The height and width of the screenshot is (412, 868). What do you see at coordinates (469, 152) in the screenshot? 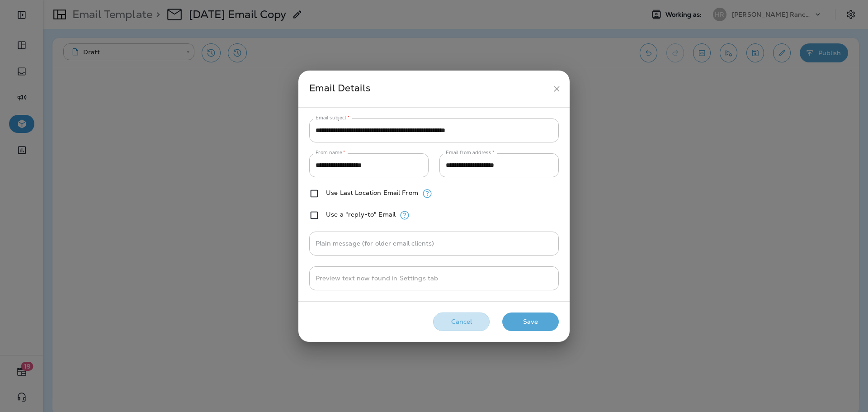
I see `label: Email from address` at bounding box center [469, 152].